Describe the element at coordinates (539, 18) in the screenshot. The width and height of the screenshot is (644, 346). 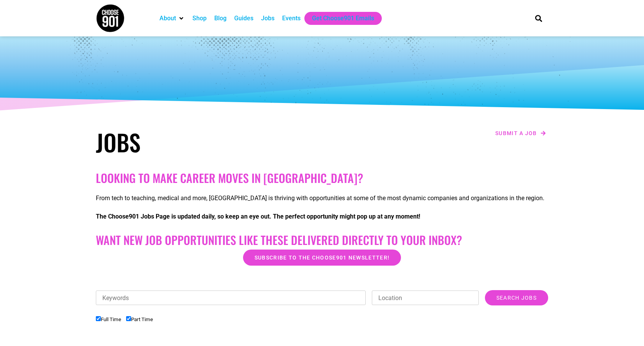
I see `div: Search` at that location.